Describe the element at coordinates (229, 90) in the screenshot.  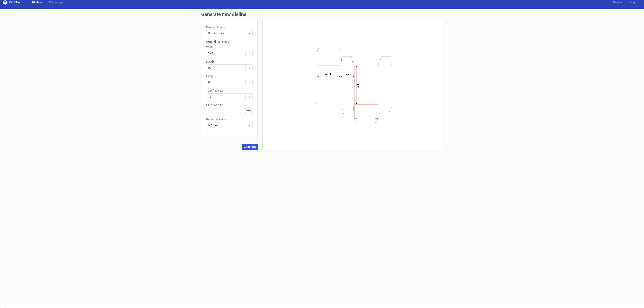
I see `label: Tuck flap size` at that location.